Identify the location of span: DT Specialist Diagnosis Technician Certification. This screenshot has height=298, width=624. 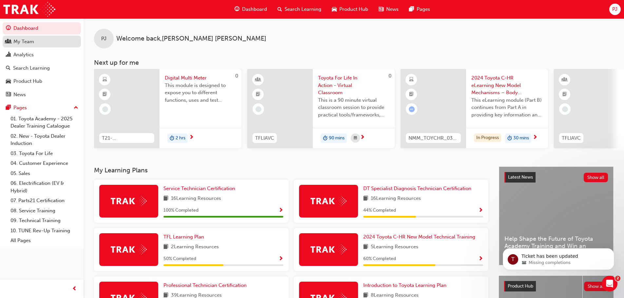
(417, 189).